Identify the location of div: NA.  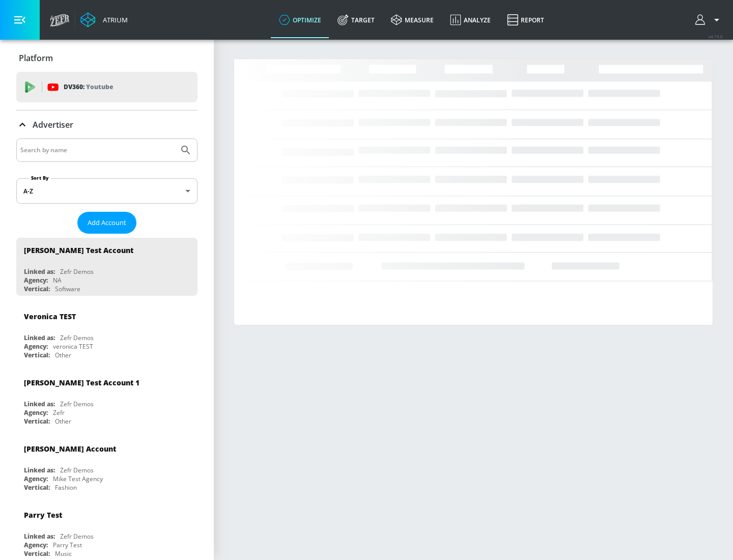
(57, 280).